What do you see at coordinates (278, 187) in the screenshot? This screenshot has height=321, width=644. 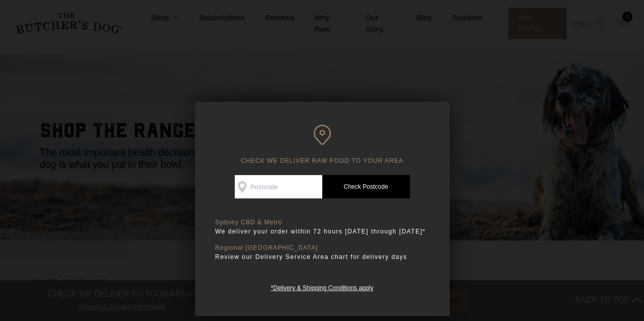 I see `input: Postcode` at bounding box center [278, 187].